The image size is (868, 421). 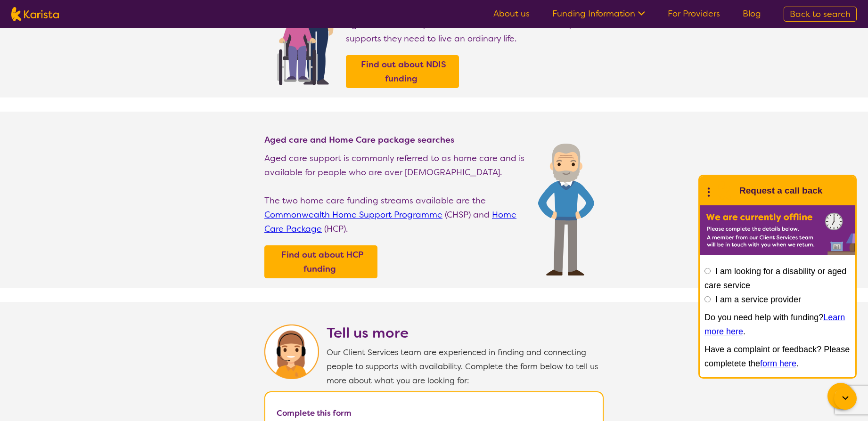 What do you see at coordinates (353, 214) in the screenshot?
I see `a: Commonwealth Home Support Programme` at bounding box center [353, 214].